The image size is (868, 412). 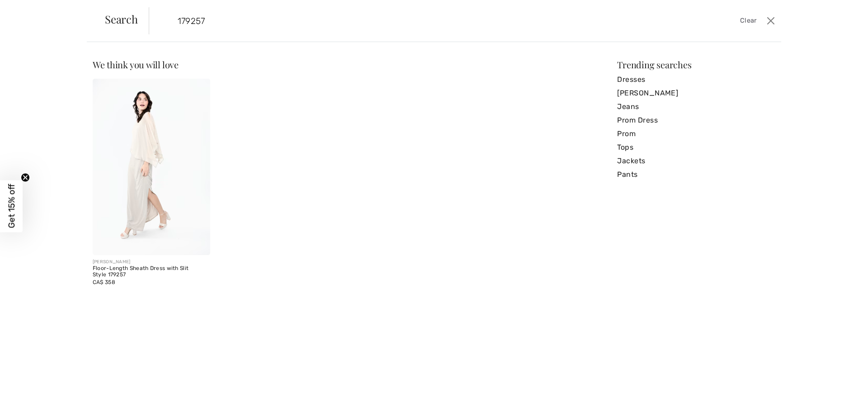 What do you see at coordinates (151, 167) in the screenshot?
I see `a: Floor-Length Sheath Dress with Slit Style 179257. Beige` at bounding box center [151, 167].